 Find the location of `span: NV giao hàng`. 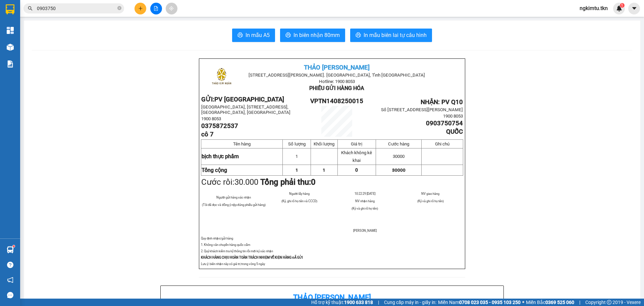

span: NV giao hàng is located at coordinates (430, 194).